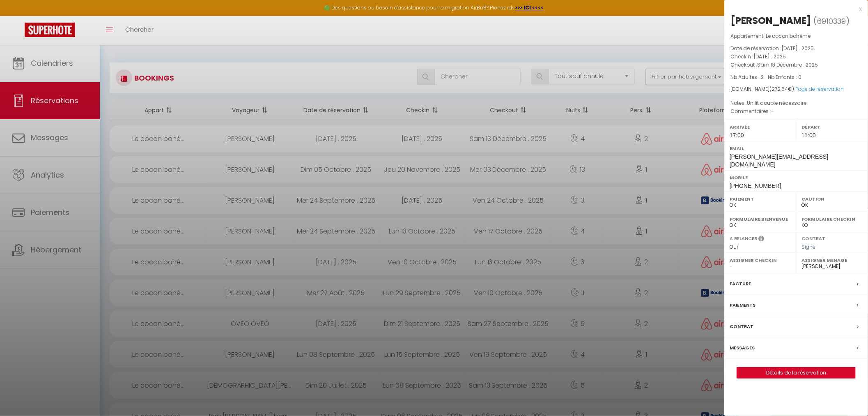 Image resolution: width=868 pixels, height=416 pixels. What do you see at coordinates (796, 373) in the screenshot?
I see `a: Détails de la réservation` at bounding box center [796, 373].